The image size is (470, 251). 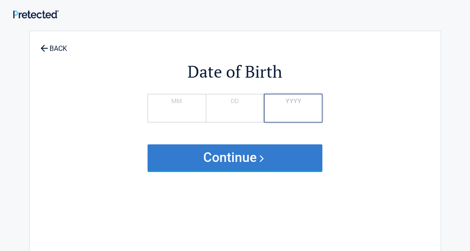 What do you see at coordinates (294, 101) in the screenshot?
I see `label: YYYY` at bounding box center [294, 101].